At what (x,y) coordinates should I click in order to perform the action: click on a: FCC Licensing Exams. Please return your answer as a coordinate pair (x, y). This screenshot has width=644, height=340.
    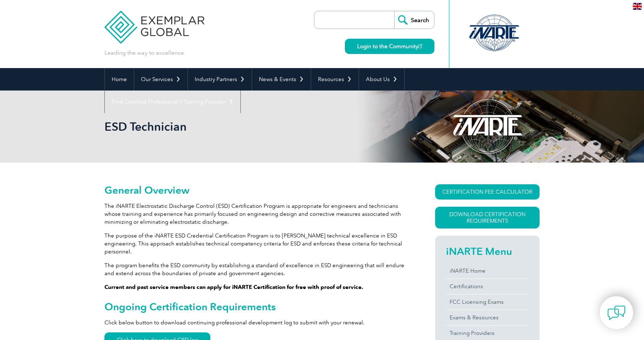
    Looking at the image, I should click on (487, 302).